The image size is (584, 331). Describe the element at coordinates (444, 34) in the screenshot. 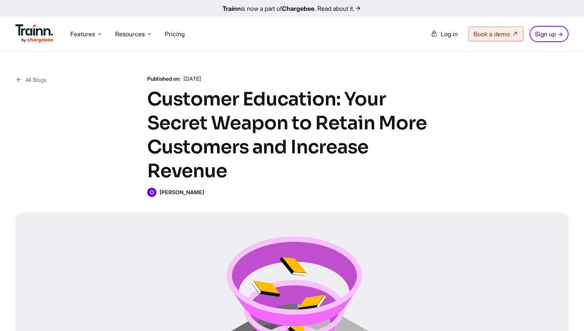

I see `a: Log in` at that location.